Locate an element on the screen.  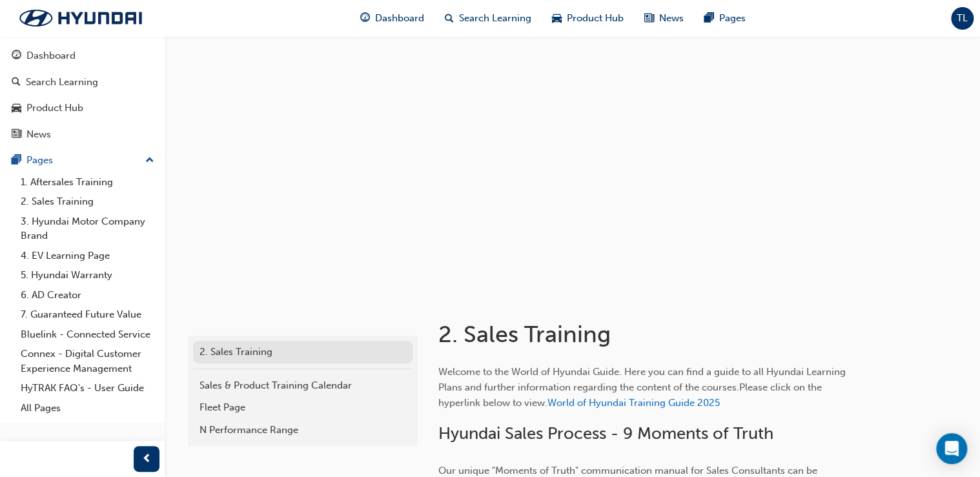
img: Trak is located at coordinates (80, 18).